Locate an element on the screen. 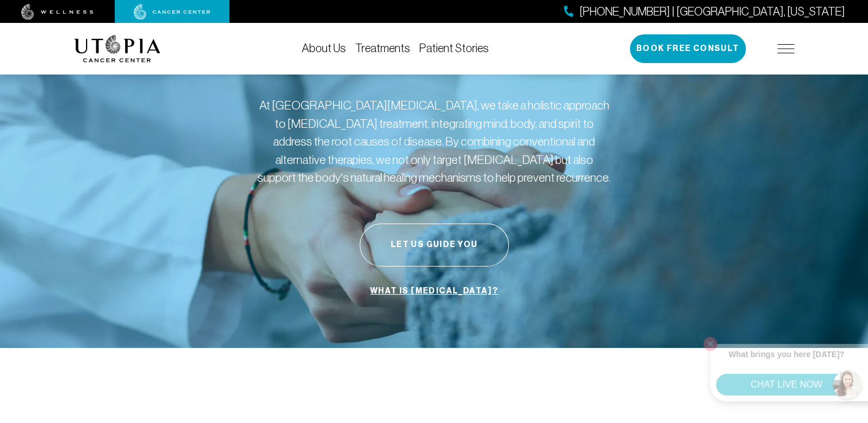  a: Treatments is located at coordinates (383, 49).